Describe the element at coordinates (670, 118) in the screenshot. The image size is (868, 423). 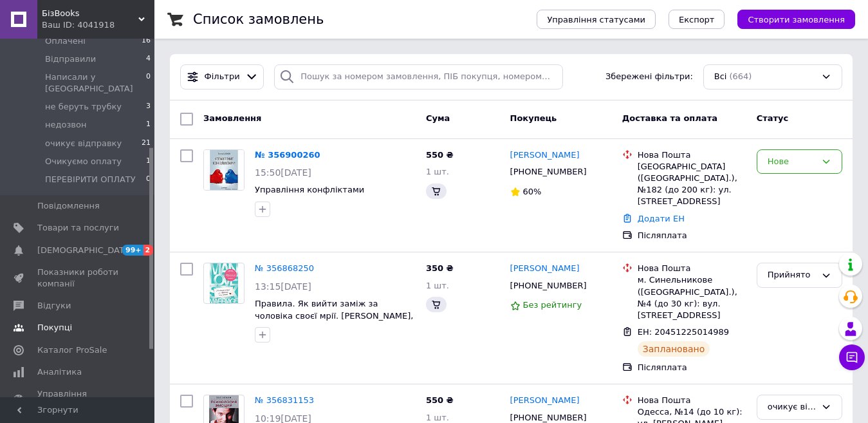
I see `span: Доставка та оплата` at that location.